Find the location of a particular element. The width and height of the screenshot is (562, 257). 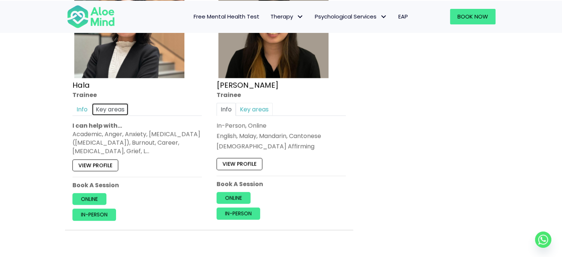

a: TherapyTherapy: submenu is located at coordinates (287, 17).